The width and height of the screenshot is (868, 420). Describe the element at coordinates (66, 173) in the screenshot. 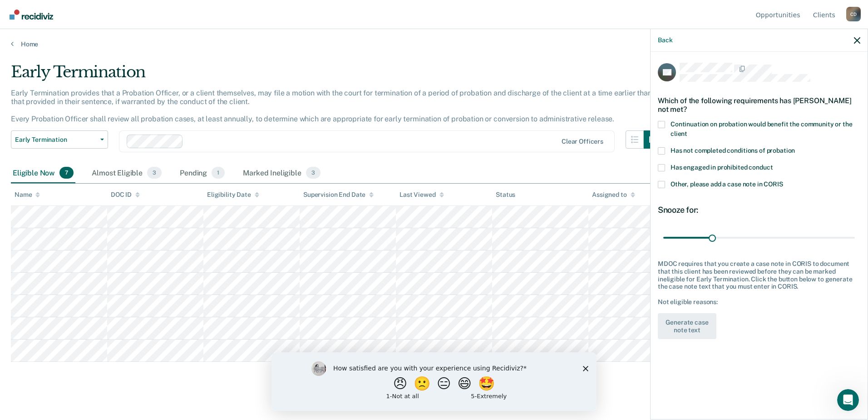

I see `span: 7` at that location.